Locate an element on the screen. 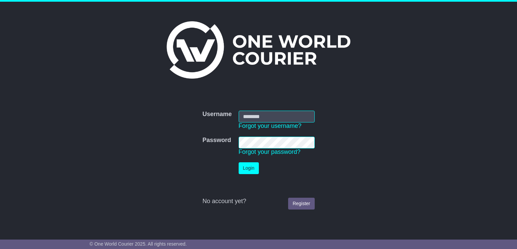 This screenshot has width=517, height=249. button: Login is located at coordinates (249, 168).